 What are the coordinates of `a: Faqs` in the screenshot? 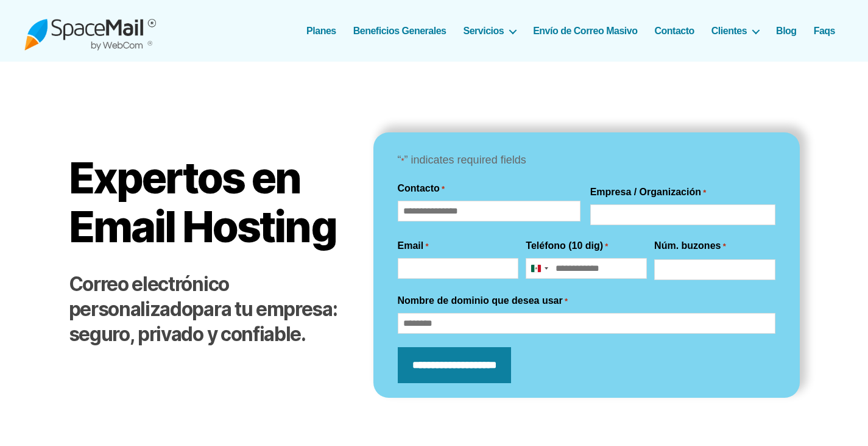 It's located at (824, 31).